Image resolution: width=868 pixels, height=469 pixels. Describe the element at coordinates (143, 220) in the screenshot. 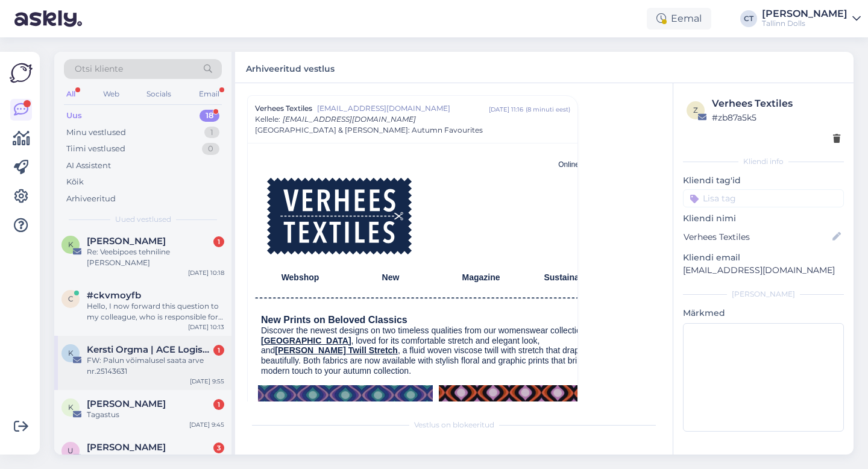

I see `span: Uued vestlused` at that location.